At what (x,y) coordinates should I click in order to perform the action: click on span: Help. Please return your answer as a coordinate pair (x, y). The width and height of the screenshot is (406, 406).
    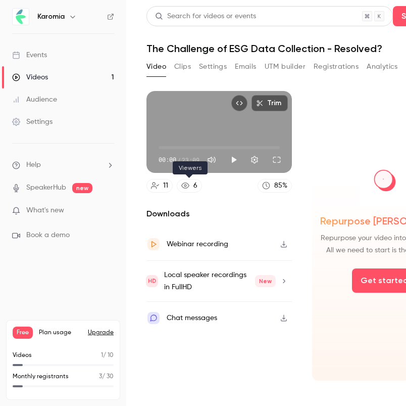
    Looking at the image, I should click on (33, 165).